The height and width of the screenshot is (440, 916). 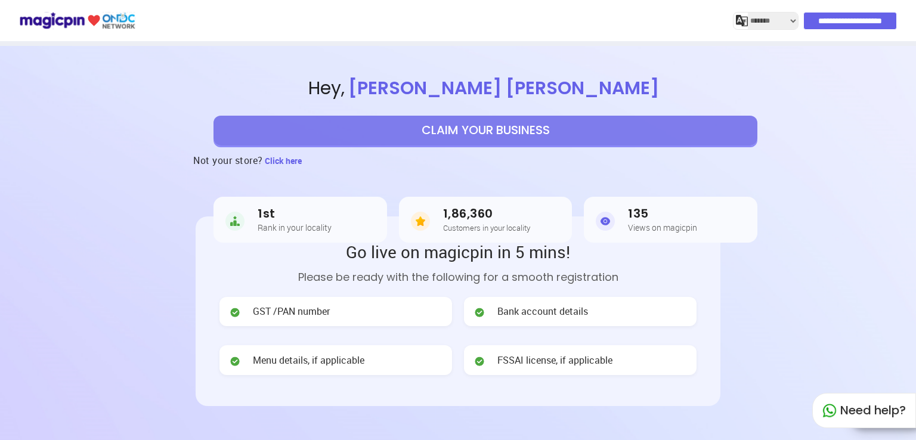 What do you see at coordinates (295, 214) in the screenshot?
I see `h3: 1st` at bounding box center [295, 214].